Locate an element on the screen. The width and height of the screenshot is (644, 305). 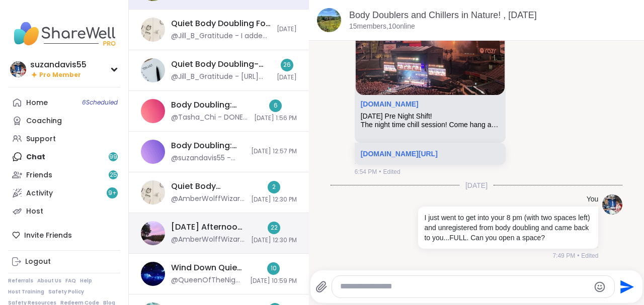
img: Body Doubling: Get It Done, Oct 04 is located at coordinates (153, 152).